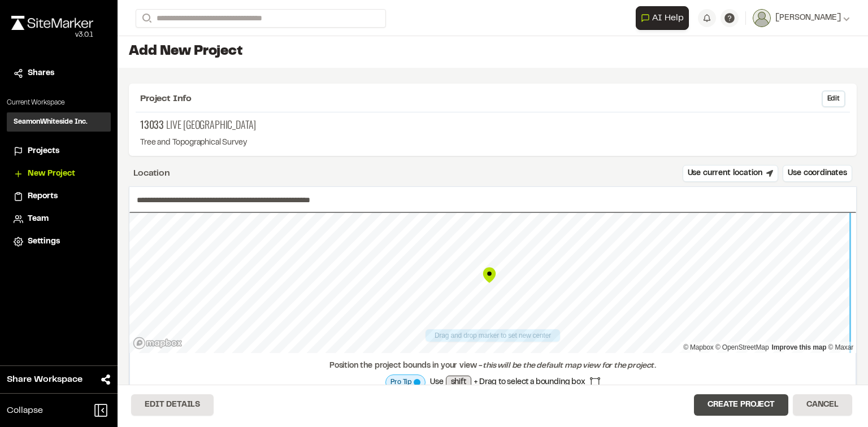 The height and width of the screenshot is (427, 868). Describe the element at coordinates (817, 173) in the screenshot. I see `button: Use coordinates` at that location.